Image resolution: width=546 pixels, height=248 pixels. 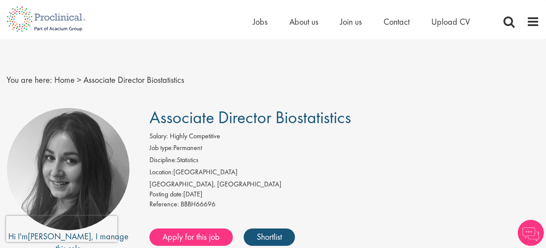 I want to click on span: Upload CV, so click(x=450, y=22).